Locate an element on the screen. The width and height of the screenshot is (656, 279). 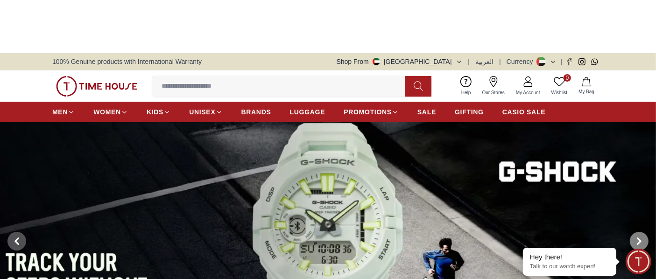
span: UNISEX is located at coordinates (202, 112).